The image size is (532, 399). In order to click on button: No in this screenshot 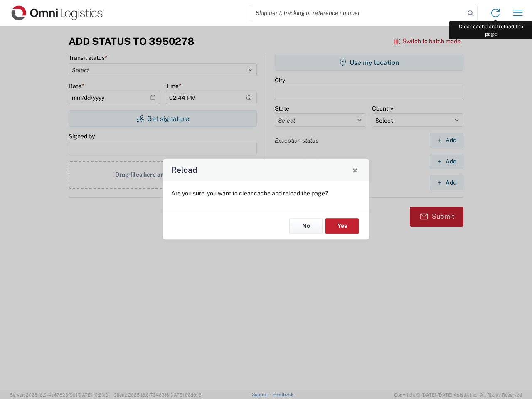, I will do `click(306, 225)`.